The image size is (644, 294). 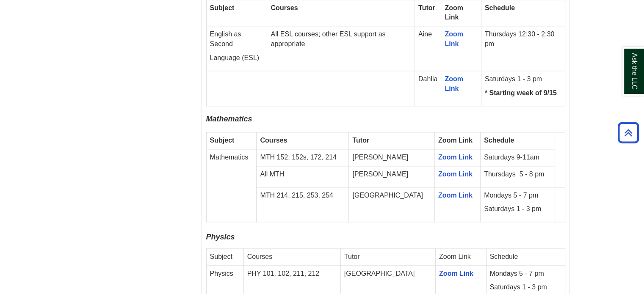 I want to click on p: English as Second, so click(x=237, y=40).